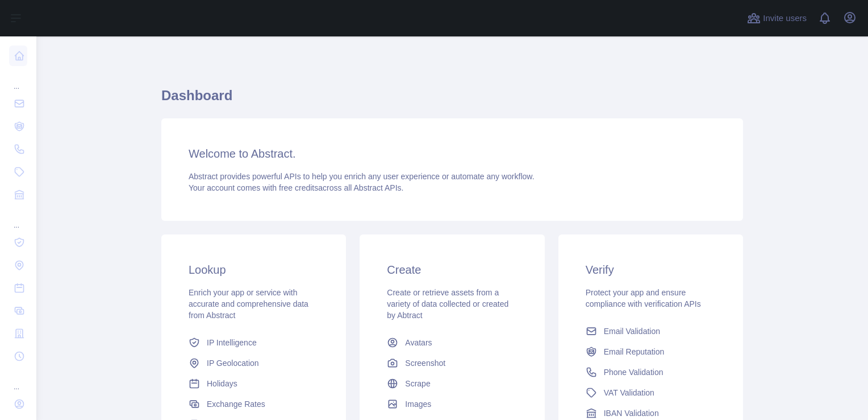  Describe the element at coordinates (777, 18) in the screenshot. I see `button: Invite users` at that location.